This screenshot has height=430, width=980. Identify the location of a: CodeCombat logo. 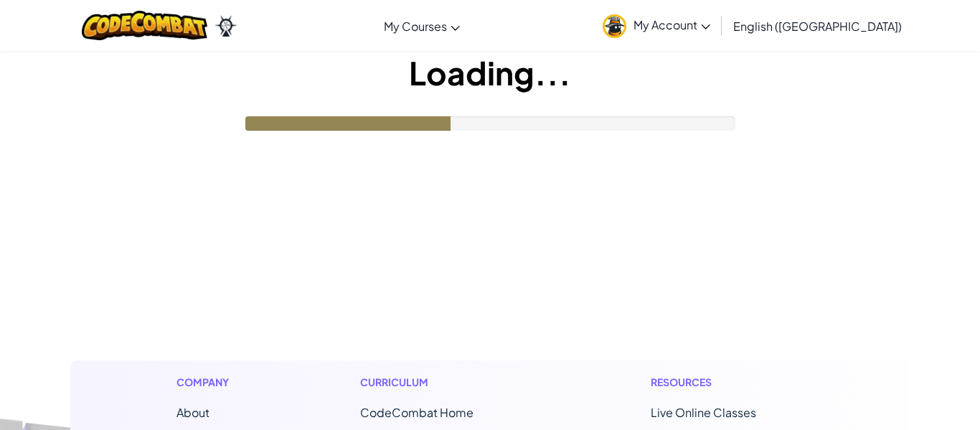
(144, 25).